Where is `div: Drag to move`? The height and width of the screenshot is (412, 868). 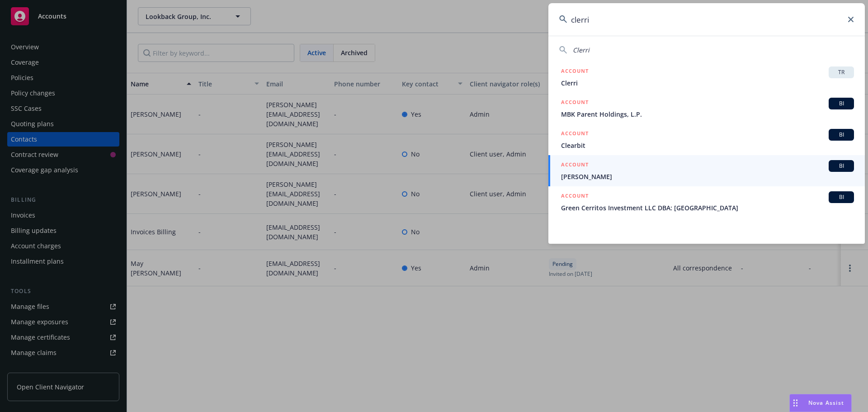 div: Drag to move is located at coordinates (796, 403).